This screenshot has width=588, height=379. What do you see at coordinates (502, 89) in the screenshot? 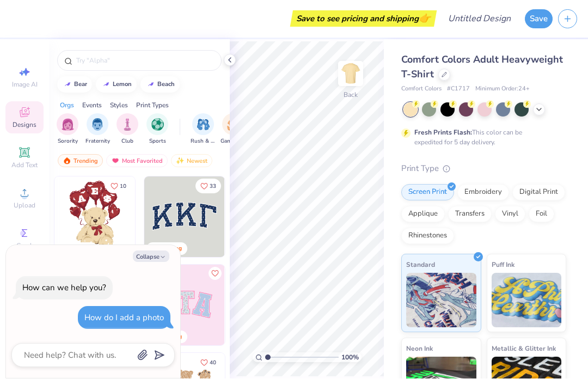
I see `span: Minimum Order: 24 +` at bounding box center [502, 89].